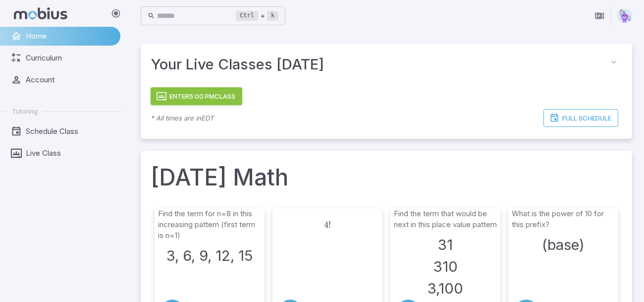 The image size is (644, 302). I want to click on h3: 3, 6, 9, 12, 15, so click(209, 256).